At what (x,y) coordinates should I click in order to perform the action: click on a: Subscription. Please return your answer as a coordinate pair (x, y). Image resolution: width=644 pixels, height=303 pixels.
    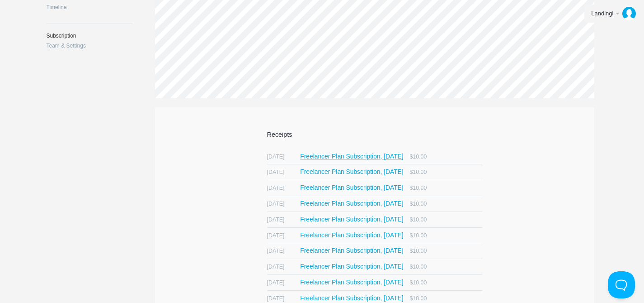
    Looking at the image, I should click on (90, 36).